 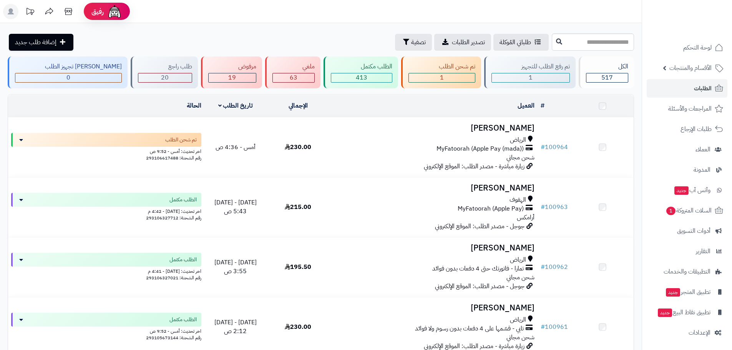 What do you see at coordinates (692, 190) in the screenshot?
I see `span: وآتس آب` at bounding box center [692, 190].